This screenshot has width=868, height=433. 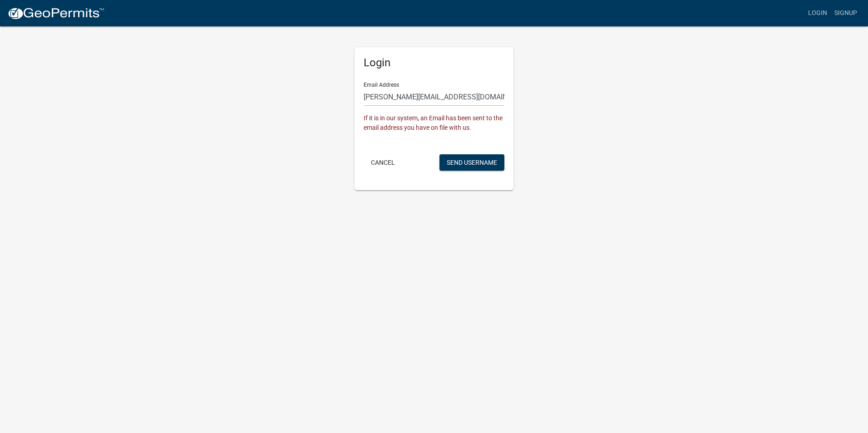 What do you see at coordinates (846, 14) in the screenshot?
I see `a: Signup` at bounding box center [846, 14].